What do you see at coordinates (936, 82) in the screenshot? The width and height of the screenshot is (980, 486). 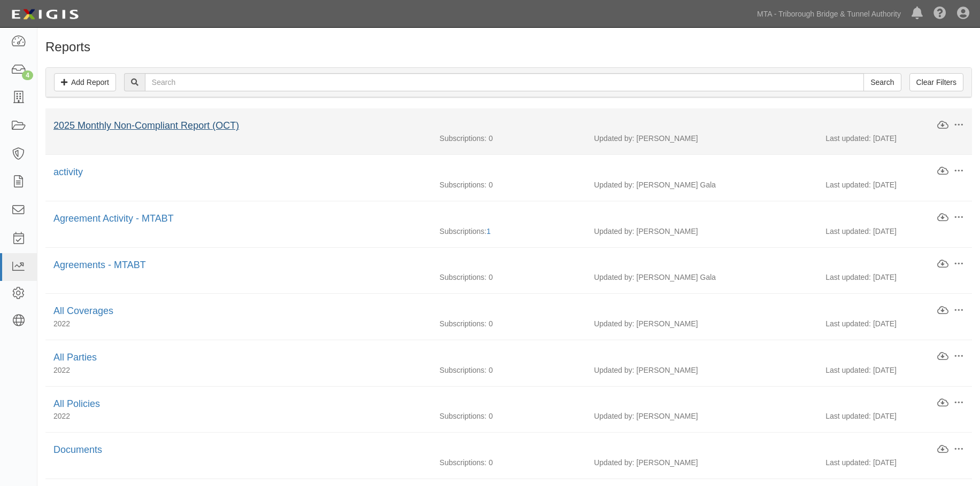 I see `a: Clear Filters` at bounding box center [936, 82].